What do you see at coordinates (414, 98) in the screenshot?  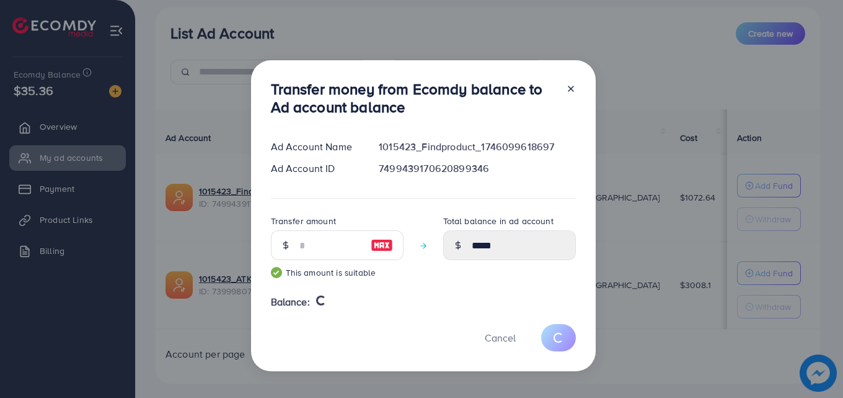 I see `h3: Transfer money from Ecomdy balance to Ad account balance` at bounding box center [414, 98].